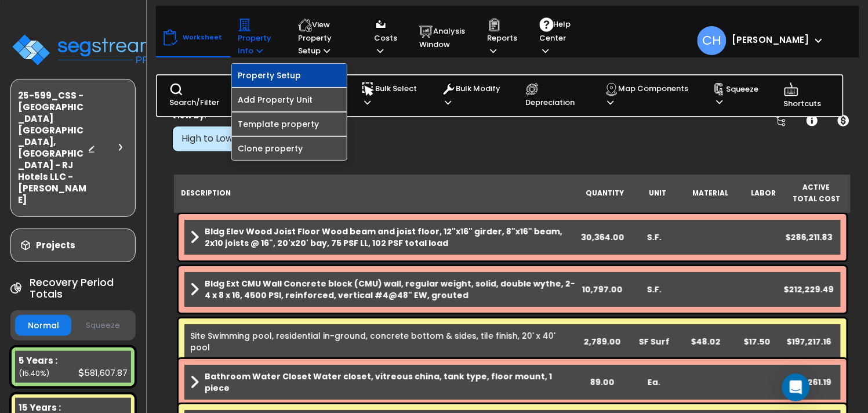  What do you see at coordinates (710, 193) in the screenshot?
I see `small: Material` at bounding box center [710, 193].